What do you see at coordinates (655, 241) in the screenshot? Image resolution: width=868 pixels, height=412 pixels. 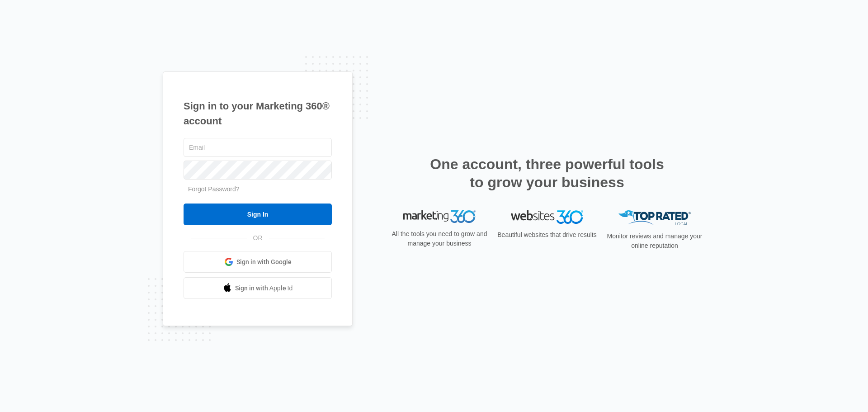 I see `p: Monitor reviews and manage your online reputation` at bounding box center [655, 241].